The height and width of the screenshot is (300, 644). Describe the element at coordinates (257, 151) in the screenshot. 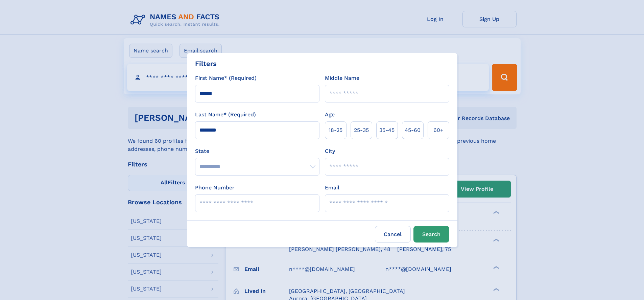

I see `label: State` at that location.